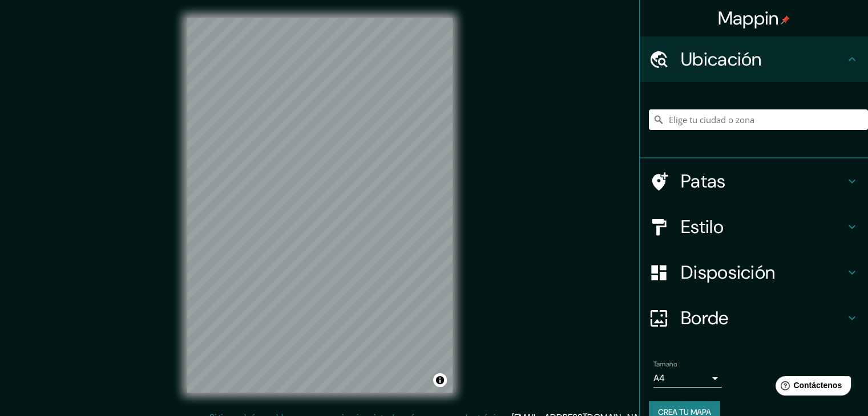 The image size is (868, 416). Describe the element at coordinates (754, 227) in the screenshot. I see `div: Estilo` at that location.